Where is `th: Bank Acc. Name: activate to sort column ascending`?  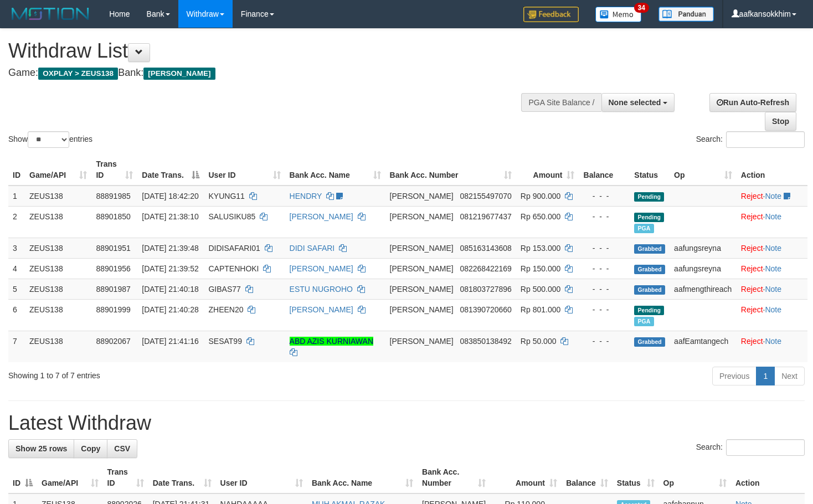
th: Bank Acc. Name: activate to sort column ascending is located at coordinates (335, 169).